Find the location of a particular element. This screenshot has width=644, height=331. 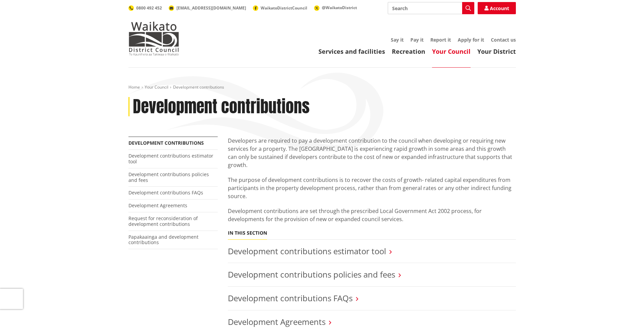

a: Services and facilities is located at coordinates (352, 51).